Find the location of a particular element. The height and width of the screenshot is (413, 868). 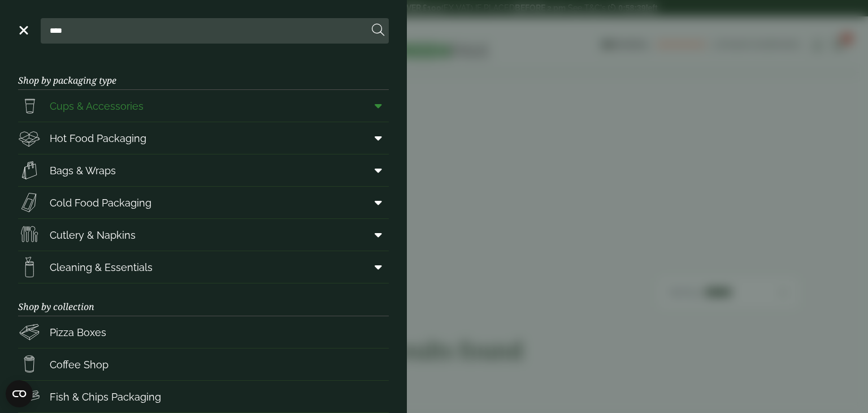

img: HotDrink_paperCup.svg is located at coordinates (29, 364).